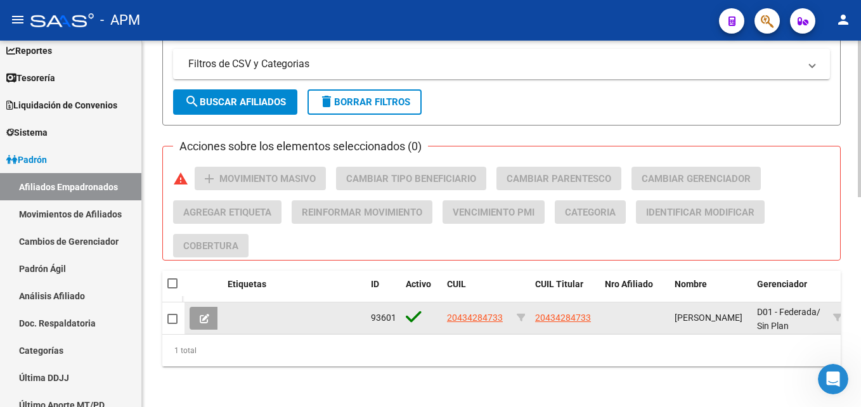 Image resolution: width=861 pixels, height=407 pixels. Describe the element at coordinates (383, 292) in the screenshot. I see `datatable-header-cell: ID` at that location.